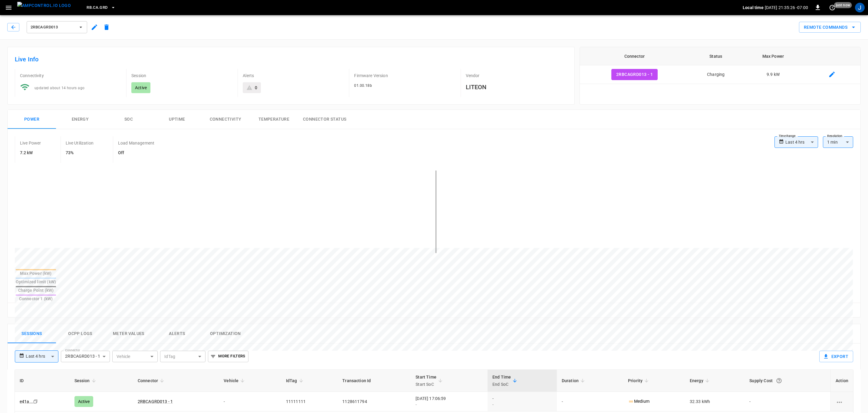 The width and height of the screenshot is (868, 413). Describe the element at coordinates (177, 334) in the screenshot. I see `button: Alerts` at that location.